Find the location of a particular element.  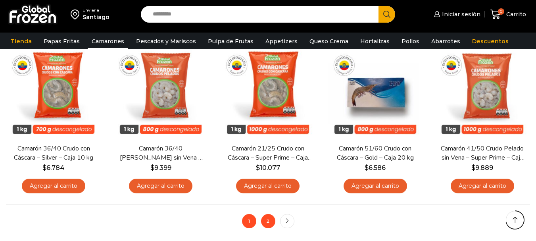

span: 1 is located at coordinates (249, 221).